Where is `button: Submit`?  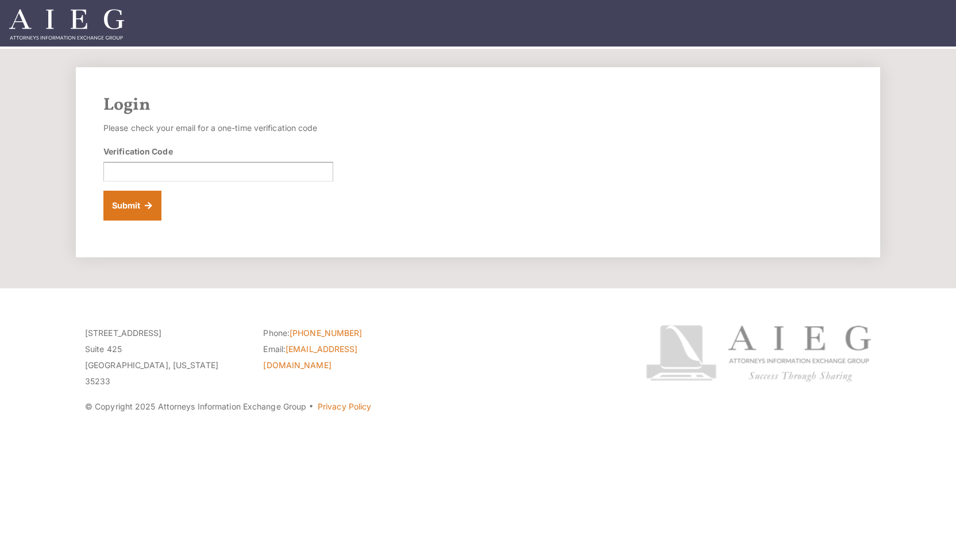 button: Submit is located at coordinates (132, 205).